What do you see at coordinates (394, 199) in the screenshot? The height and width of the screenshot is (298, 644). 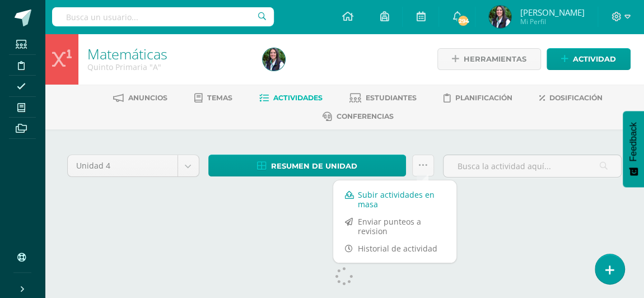 I see `a: Subir actividades en masa` at bounding box center [394, 199].